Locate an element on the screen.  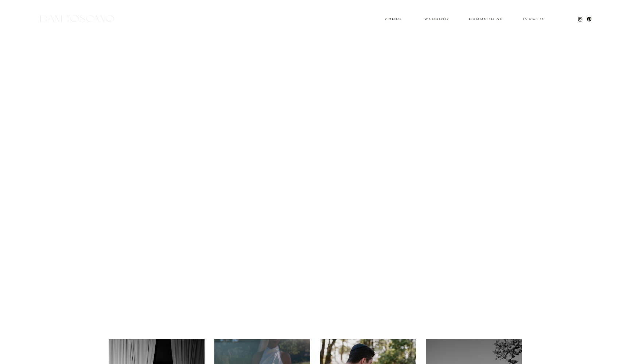
h3: About is located at coordinates (393, 19).